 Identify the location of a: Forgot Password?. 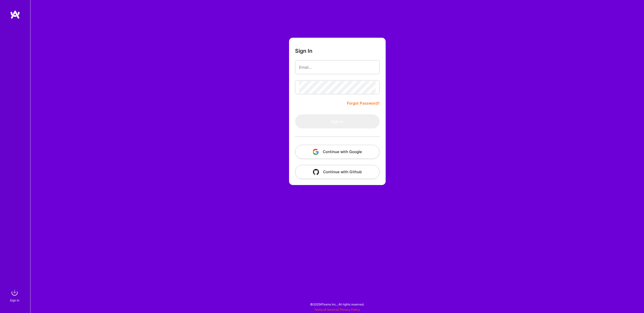
(363, 104).